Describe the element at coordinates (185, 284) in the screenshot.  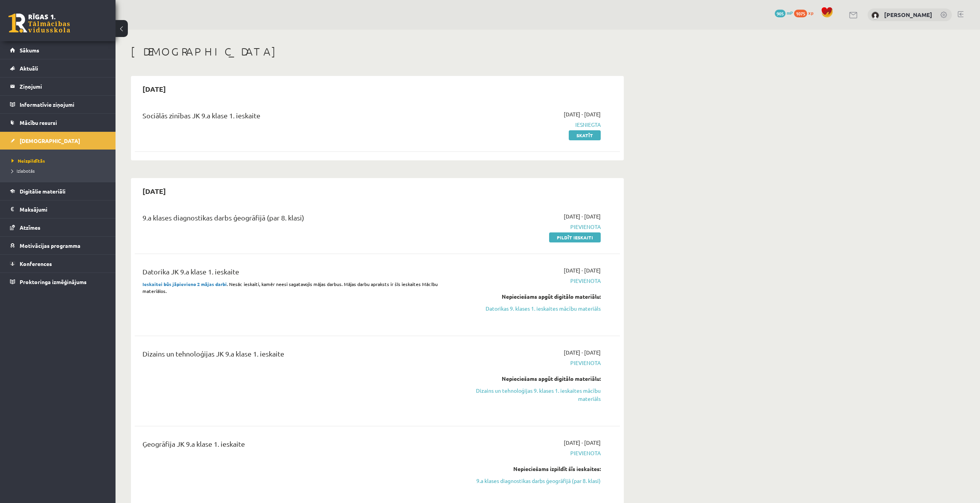
I see `strong: Ieskaitei būs jāpievieno 2 mājas darbi` at that location.